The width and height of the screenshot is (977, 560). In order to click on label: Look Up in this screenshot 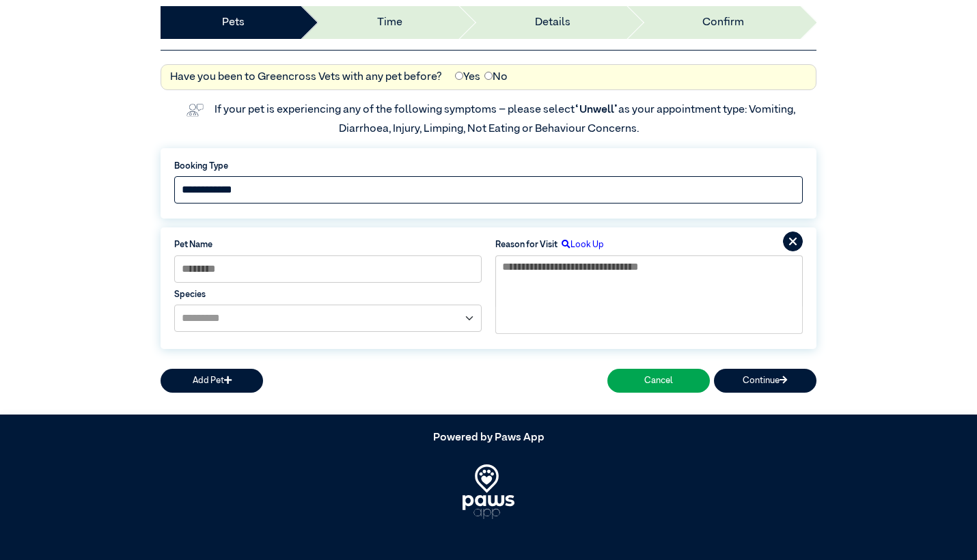, I will do `click(581, 244)`.